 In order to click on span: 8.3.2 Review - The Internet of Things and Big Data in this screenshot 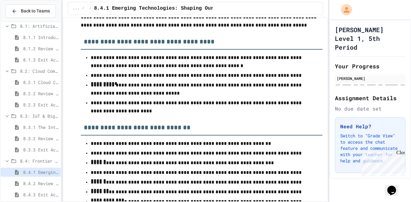, I will do `click(41, 138)`.